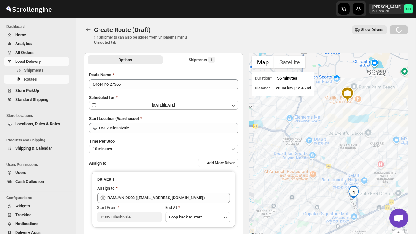  What do you see at coordinates (39, 116) in the screenshot?
I see `span: Store Locations` at bounding box center [39, 116].